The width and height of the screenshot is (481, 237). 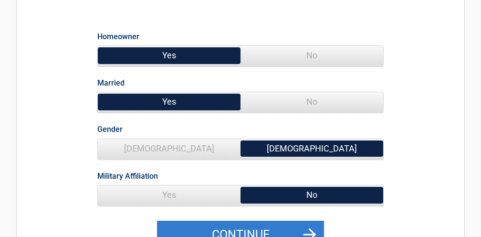 I want to click on label: Gender, so click(x=110, y=129).